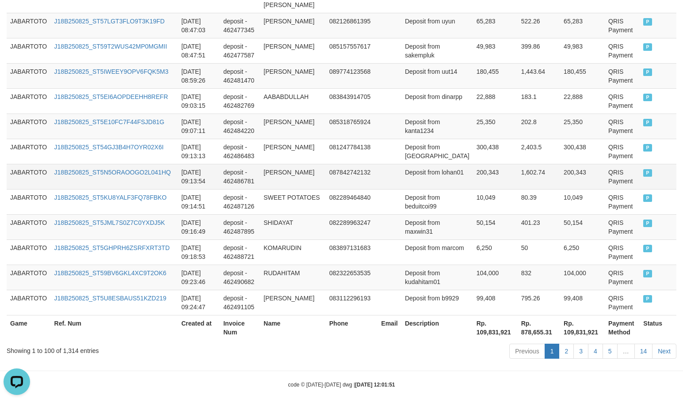  Describe the element at coordinates (240, 327) in the screenshot. I see `th: Invoice Num` at that location.